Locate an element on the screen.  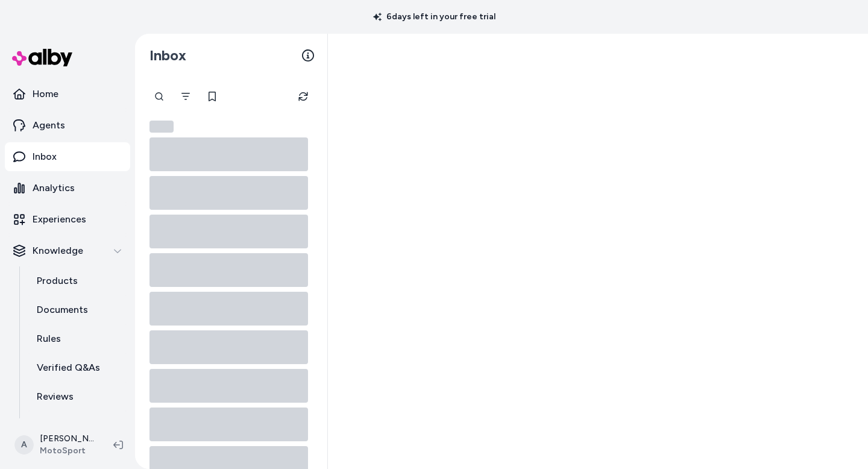
a: Experiences is located at coordinates (67, 219).